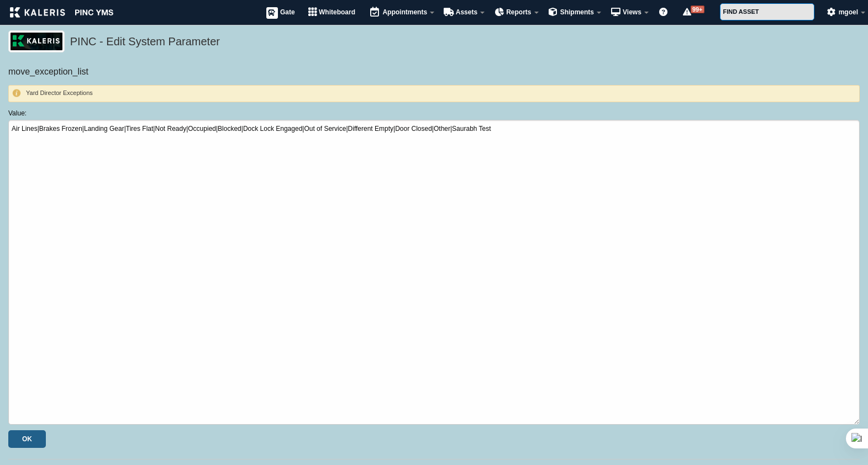  I want to click on span: Assets, so click(466, 12).